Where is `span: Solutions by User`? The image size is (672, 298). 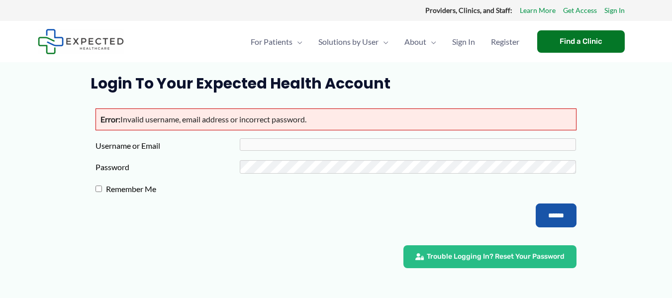
span: Solutions by User is located at coordinates (348, 42).